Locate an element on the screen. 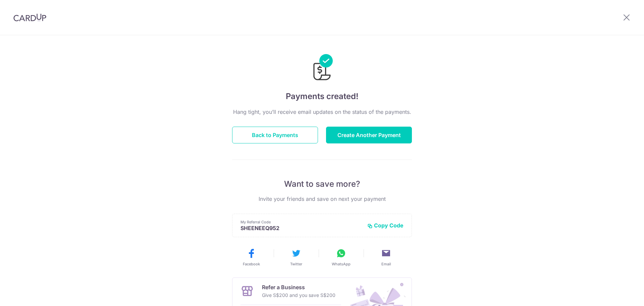  p: Want to save more? is located at coordinates (322, 184).